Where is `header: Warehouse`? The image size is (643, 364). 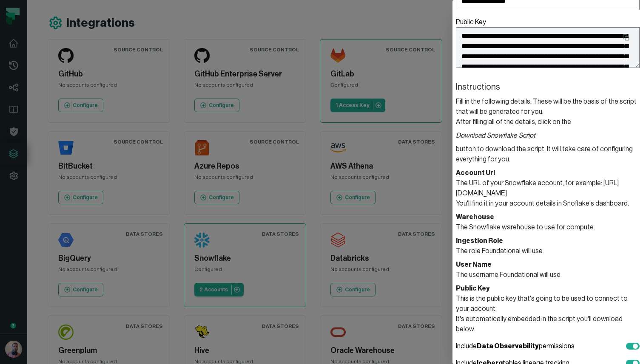 header: Warehouse is located at coordinates (548, 217).